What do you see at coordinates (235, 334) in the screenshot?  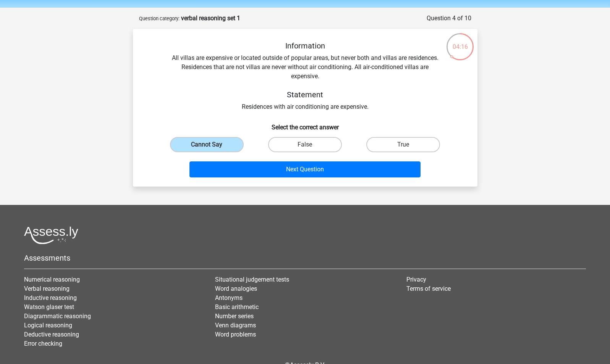 I see `a: Word problems` at bounding box center [235, 334].